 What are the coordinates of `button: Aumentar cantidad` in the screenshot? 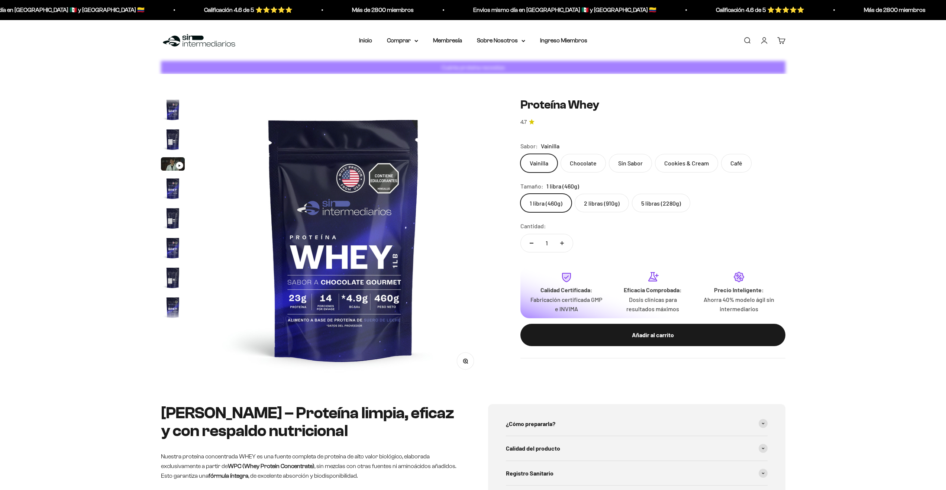 It's located at (562, 243).